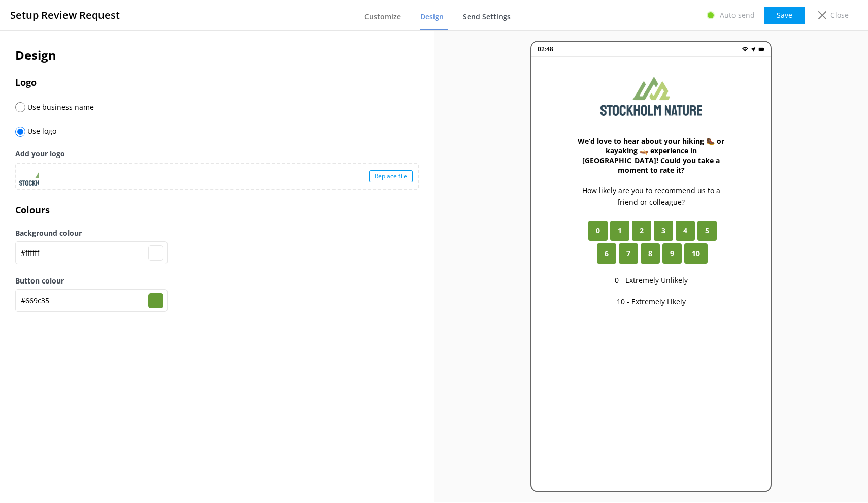 This screenshot has height=503, width=868. I want to click on div: Replace file, so click(391, 176).